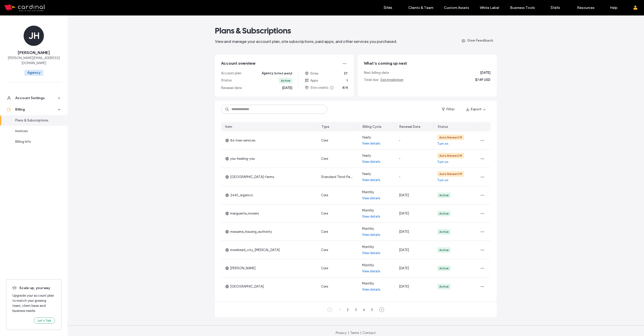  Describe the element at coordinates (364, 310) in the screenshot. I see `div: 4` at that location.